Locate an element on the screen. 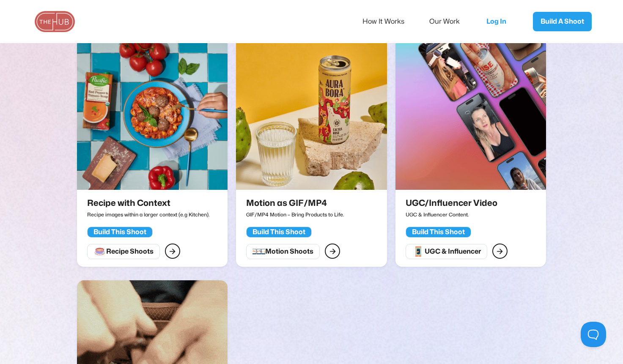 This screenshot has height=364, width=623. img: UGC/Influencer Video is located at coordinates (471, 114).